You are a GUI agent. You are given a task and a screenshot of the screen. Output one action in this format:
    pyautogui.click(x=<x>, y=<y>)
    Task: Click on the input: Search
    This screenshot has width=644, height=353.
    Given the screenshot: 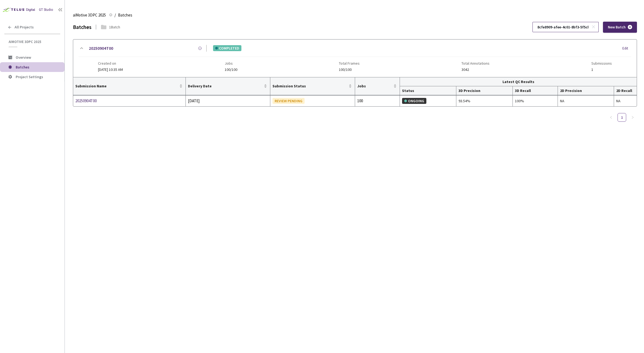 What is the action you would take?
    pyautogui.click(x=563, y=27)
    